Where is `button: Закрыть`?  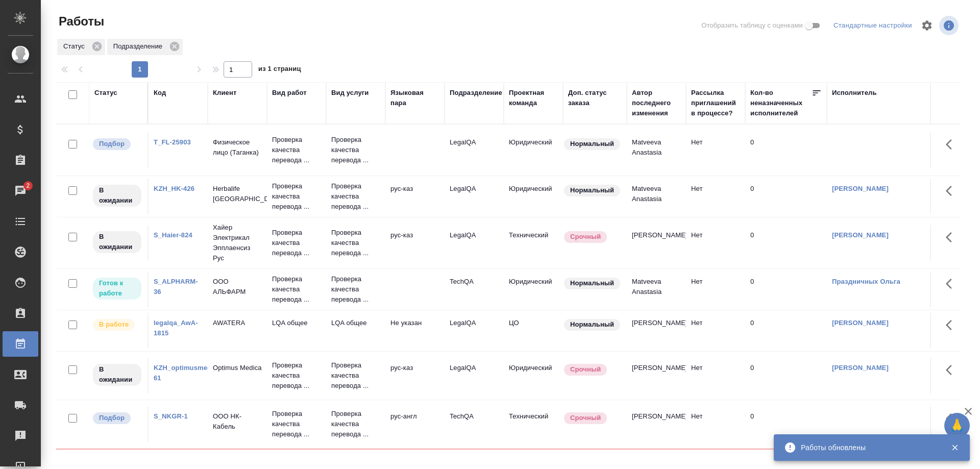 button: Закрыть is located at coordinates (954, 447).